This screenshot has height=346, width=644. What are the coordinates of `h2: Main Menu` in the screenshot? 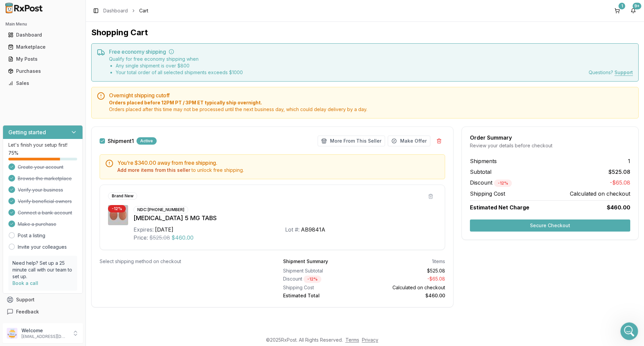 It's located at (43, 24).